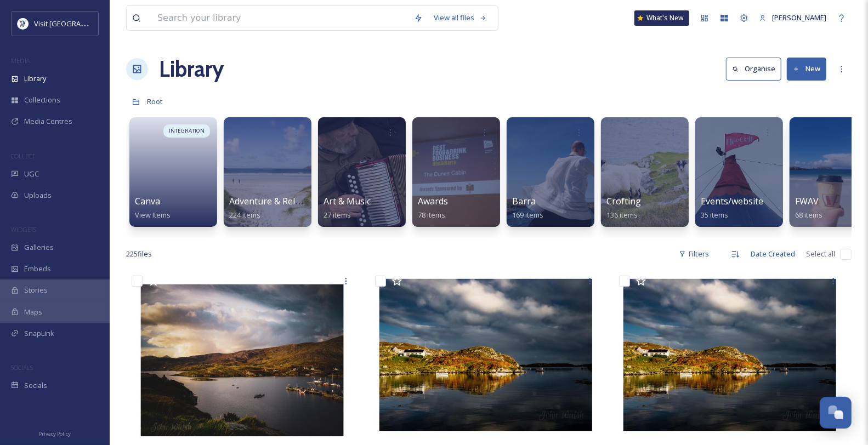 The height and width of the screenshot is (445, 868). Describe the element at coordinates (153, 215) in the screenshot. I see `span: View Items` at that location.